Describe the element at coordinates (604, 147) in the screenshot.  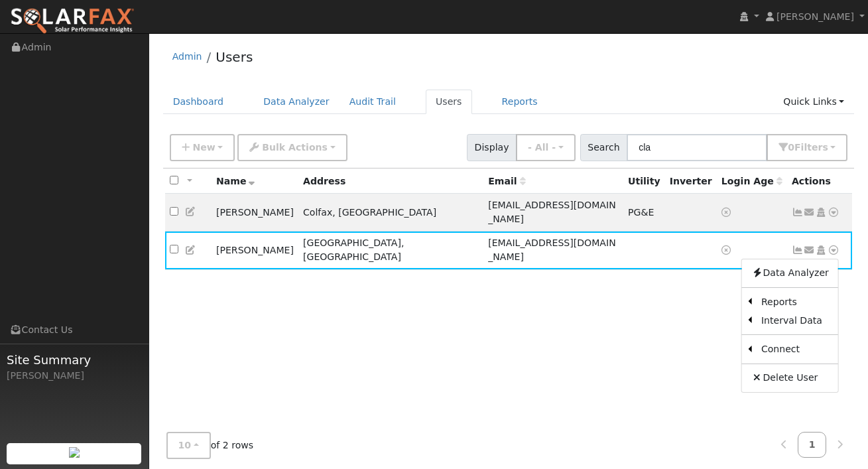
I see `span: Search` at that location.